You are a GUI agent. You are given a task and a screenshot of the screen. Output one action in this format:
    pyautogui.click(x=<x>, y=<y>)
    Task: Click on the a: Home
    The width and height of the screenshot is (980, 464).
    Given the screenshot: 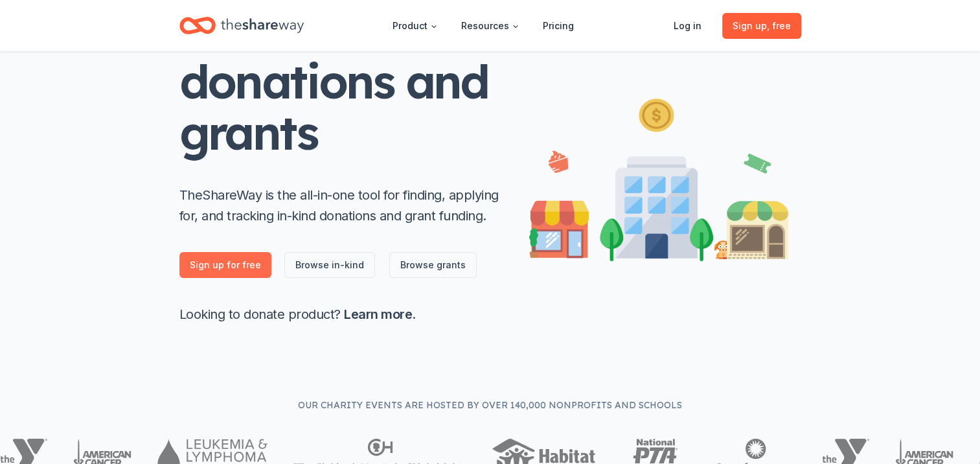 What is the action you would take?
    pyautogui.click(x=242, y=26)
    